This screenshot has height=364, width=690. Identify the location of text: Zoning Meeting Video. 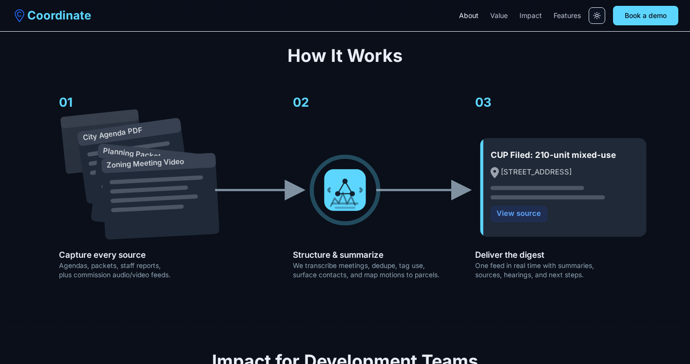
(145, 163).